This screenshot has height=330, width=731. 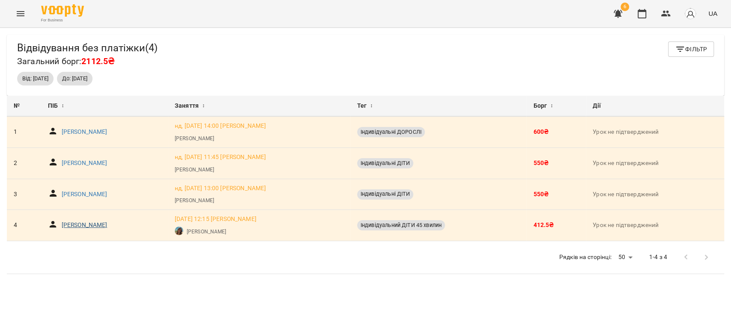 I want to click on img: avatar_s.png, so click(x=690, y=14).